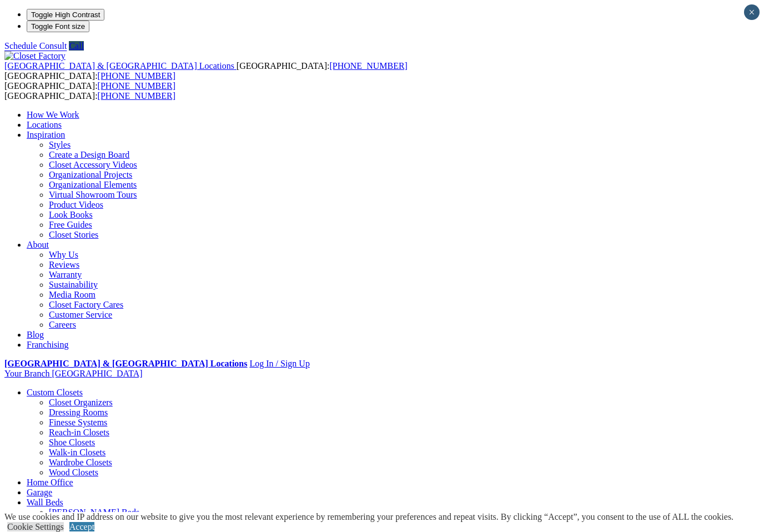  What do you see at coordinates (78, 412) in the screenshot?
I see `a: Dressing Rooms` at bounding box center [78, 412].